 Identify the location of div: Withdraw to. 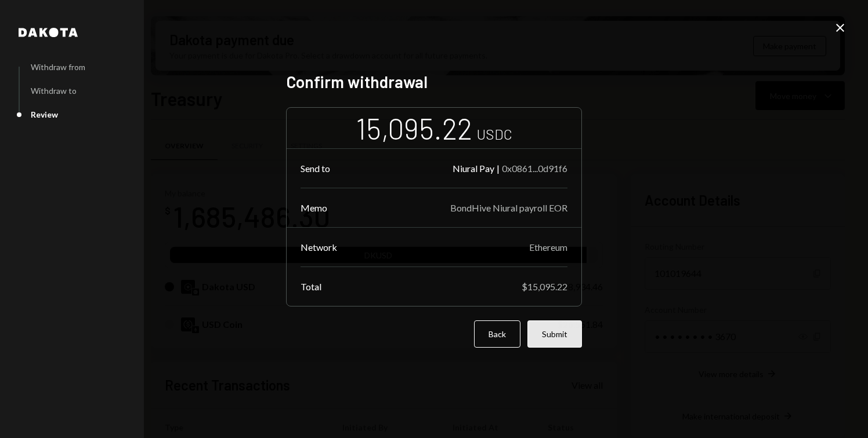
(54, 91).